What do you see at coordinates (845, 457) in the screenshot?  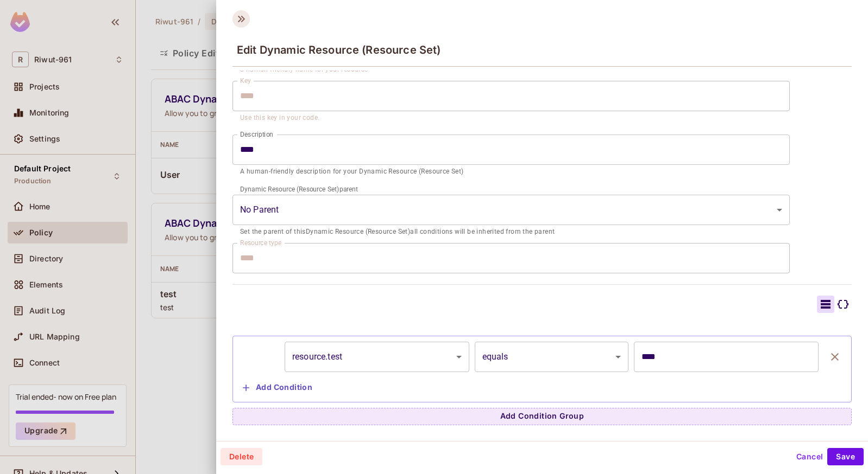 I see `button: Save` at bounding box center [845, 457].